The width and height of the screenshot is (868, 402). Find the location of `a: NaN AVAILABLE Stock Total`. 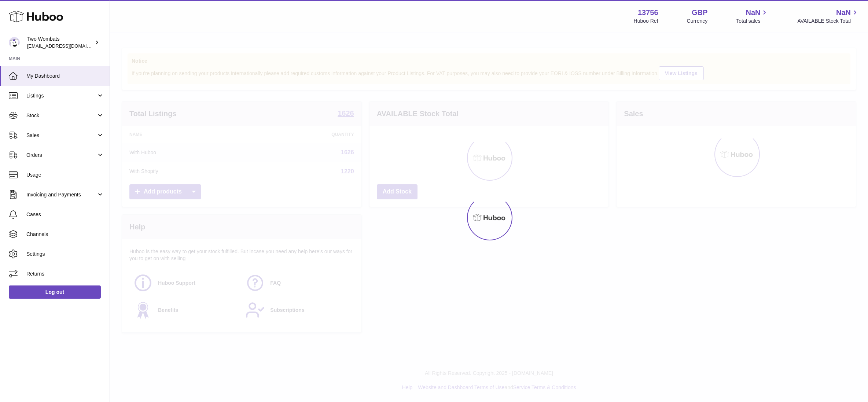

a: NaN AVAILABLE Stock Total is located at coordinates (828, 16).